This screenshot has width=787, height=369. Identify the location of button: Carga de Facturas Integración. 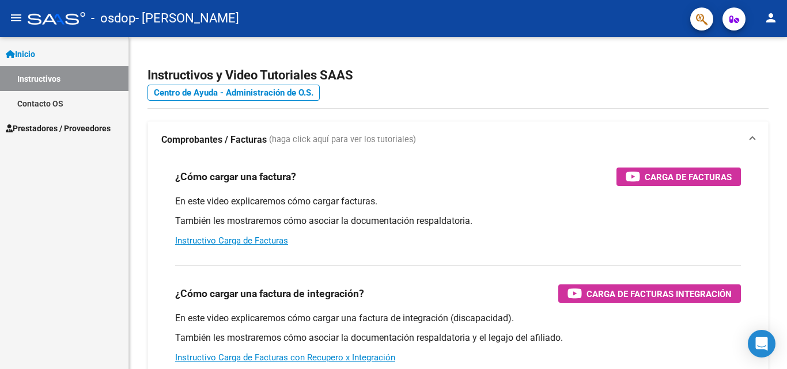
(649, 294).